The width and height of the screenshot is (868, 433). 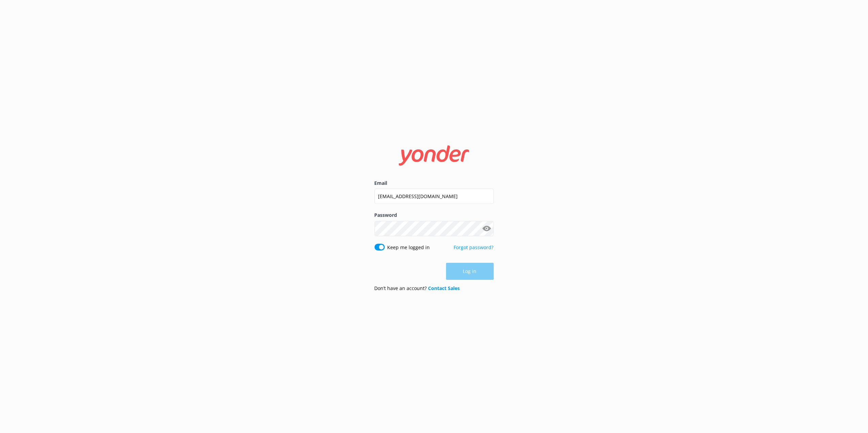 What do you see at coordinates (444, 288) in the screenshot?
I see `a: Contact Sales` at bounding box center [444, 288].